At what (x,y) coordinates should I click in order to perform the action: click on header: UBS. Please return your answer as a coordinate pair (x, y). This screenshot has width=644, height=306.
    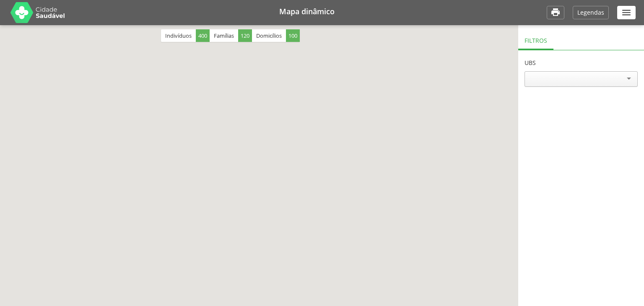
    Looking at the image, I should click on (581, 61).